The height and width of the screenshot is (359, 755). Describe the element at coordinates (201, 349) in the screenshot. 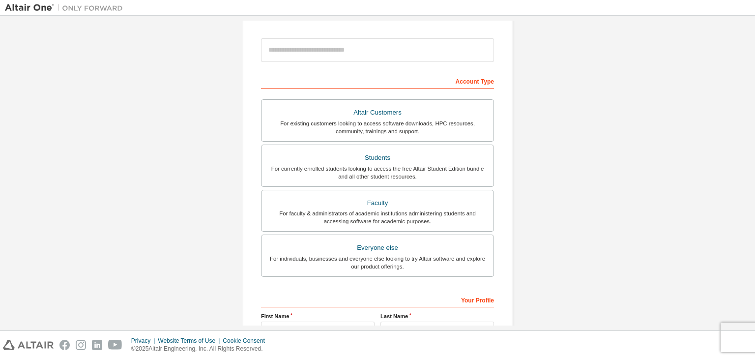

I see `p: © 2025 Altair Engineering, Inc. All Rights Reserved.` at that location.